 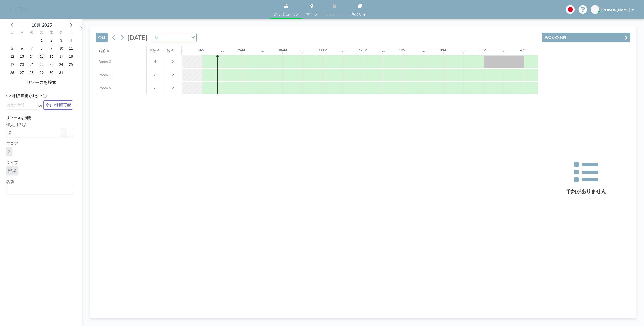 I want to click on label: タイプ, so click(x=12, y=163).